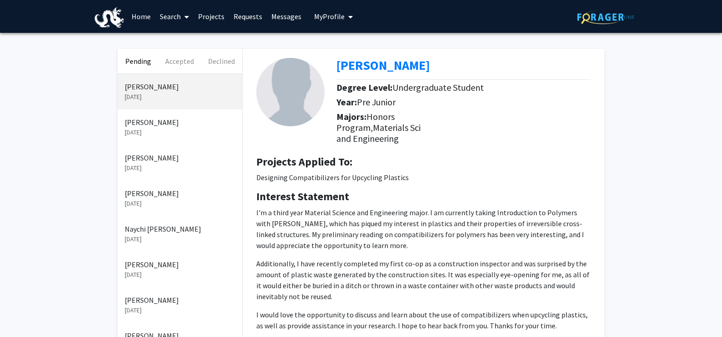 This screenshot has width=722, height=337. Describe the element at coordinates (303, 196) in the screenshot. I see `b: Interest Statement` at that location.